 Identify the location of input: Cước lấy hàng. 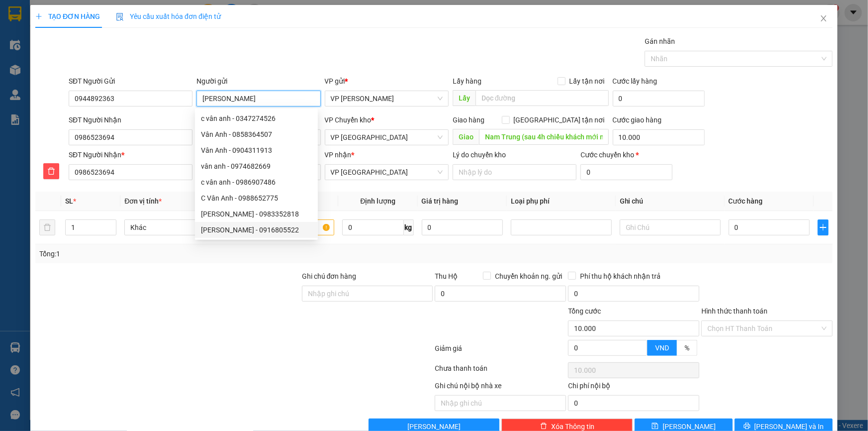
(659, 99).